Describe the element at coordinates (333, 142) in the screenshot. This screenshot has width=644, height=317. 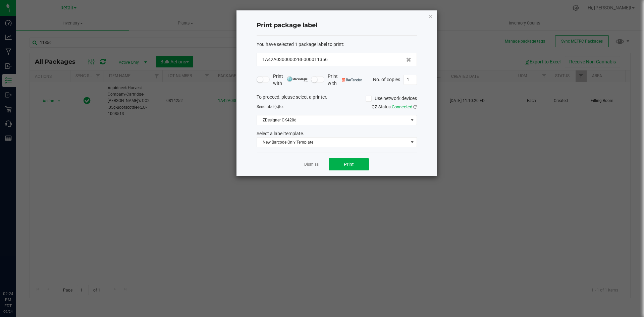
I see `span: New Barcode Only Template` at that location.